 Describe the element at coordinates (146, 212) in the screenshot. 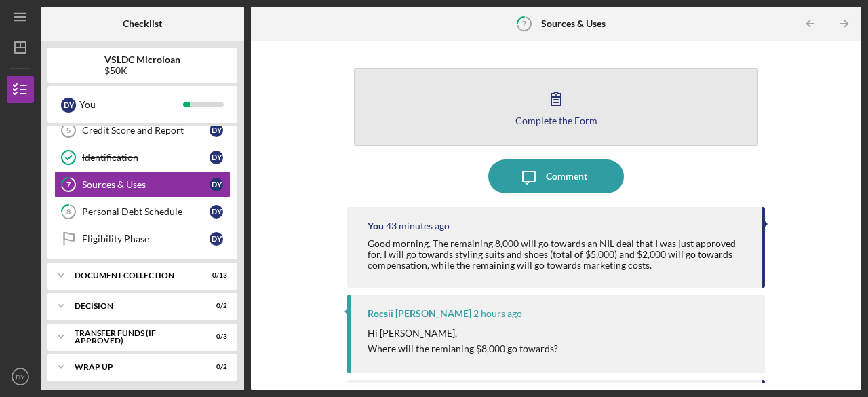

I see `div: Personal Debt Schedule` at that location.